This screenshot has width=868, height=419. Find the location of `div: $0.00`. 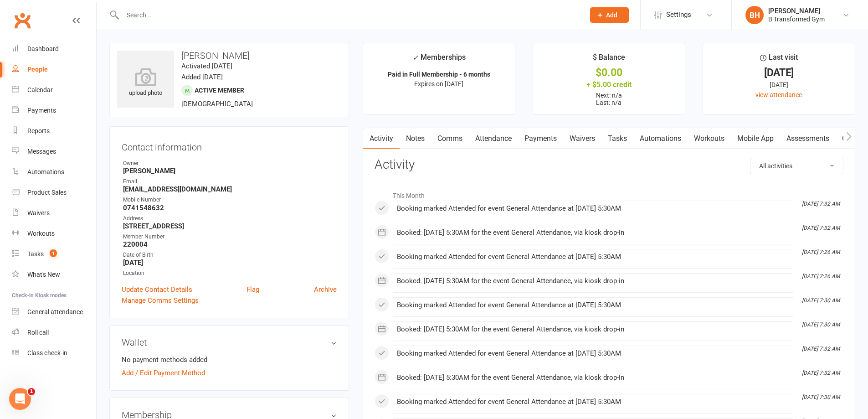

div: $0.00 is located at coordinates (609, 72).